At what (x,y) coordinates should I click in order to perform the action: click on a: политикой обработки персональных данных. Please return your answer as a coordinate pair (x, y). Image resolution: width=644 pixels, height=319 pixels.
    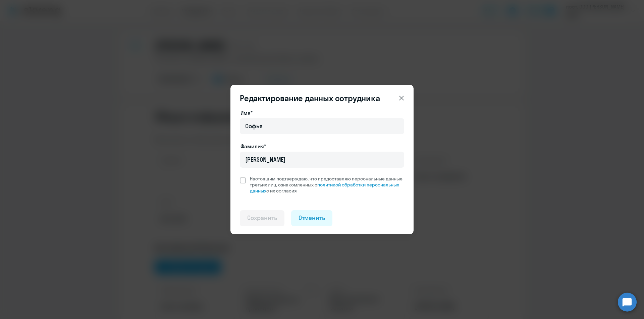
    Looking at the image, I should click on (324, 188).